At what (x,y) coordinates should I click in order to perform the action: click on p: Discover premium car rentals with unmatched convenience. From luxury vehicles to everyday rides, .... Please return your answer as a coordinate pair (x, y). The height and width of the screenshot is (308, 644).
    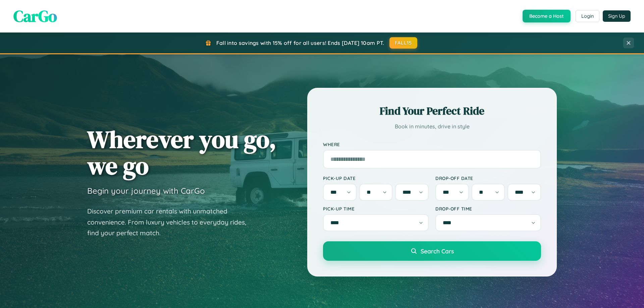
    Looking at the image, I should click on (171, 222).